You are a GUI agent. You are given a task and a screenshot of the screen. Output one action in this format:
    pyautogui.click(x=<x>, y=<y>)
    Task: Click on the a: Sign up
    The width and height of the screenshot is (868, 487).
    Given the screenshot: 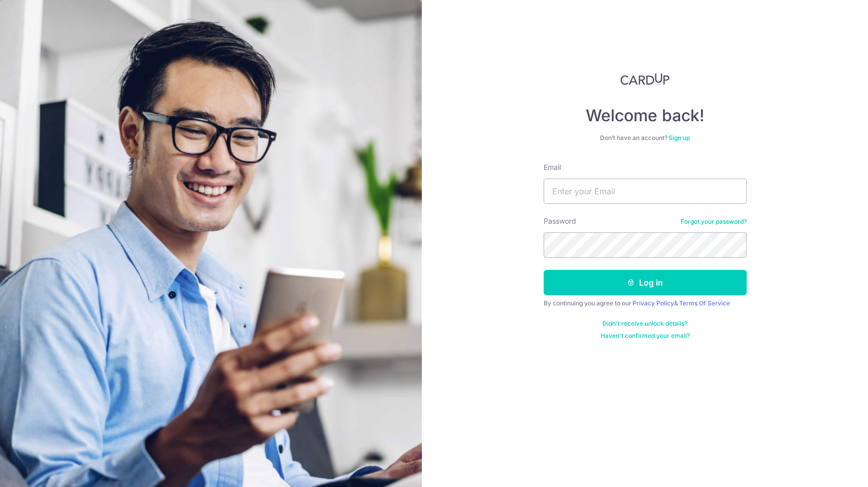 What is the action you would take?
    pyautogui.click(x=679, y=137)
    